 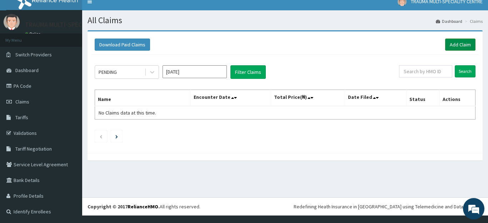 I want to click on input: Search, so click(x=465, y=71).